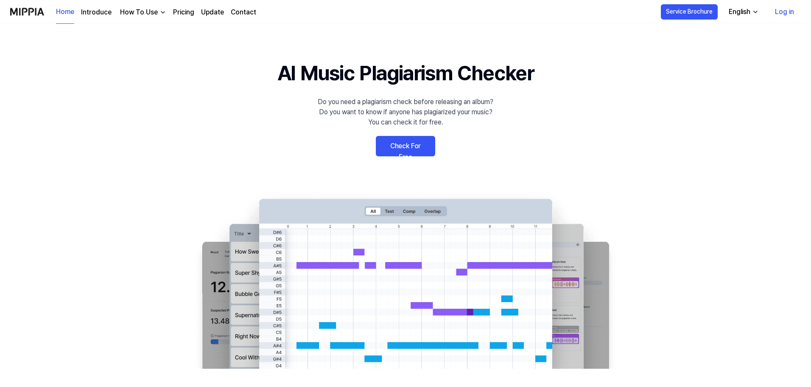 The height and width of the screenshot is (387, 811). I want to click on a: Introduce, so click(96, 12).